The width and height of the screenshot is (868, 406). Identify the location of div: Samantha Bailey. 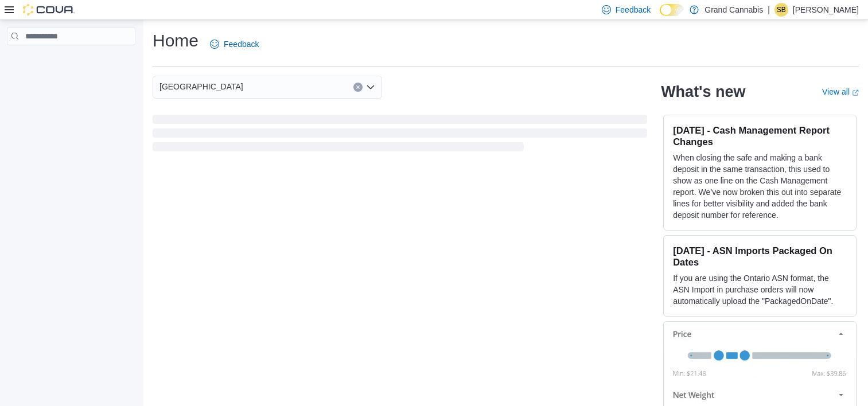
(781, 10).